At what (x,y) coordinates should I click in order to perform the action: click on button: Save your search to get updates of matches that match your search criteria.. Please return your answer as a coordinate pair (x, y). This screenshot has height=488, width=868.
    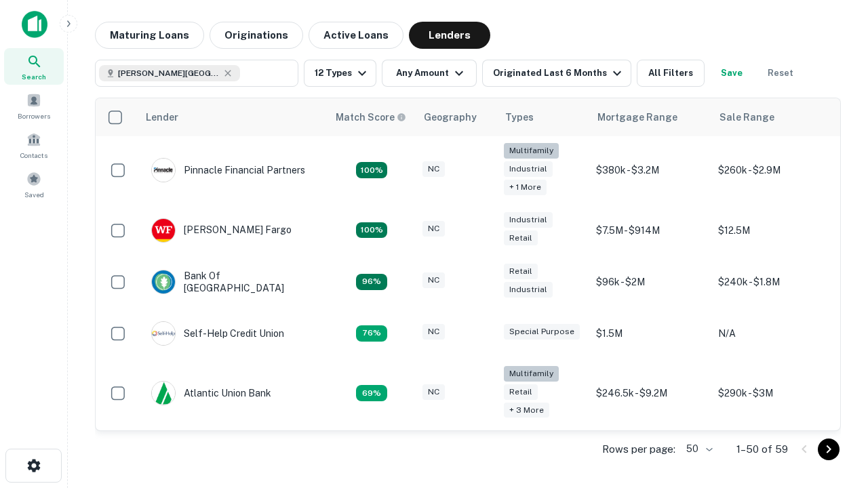
    Looking at the image, I should click on (732, 74).